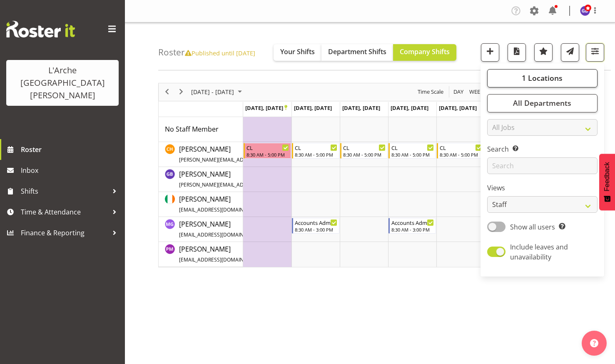  Describe the element at coordinates (607, 177) in the screenshot. I see `span: Feedback` at that location.